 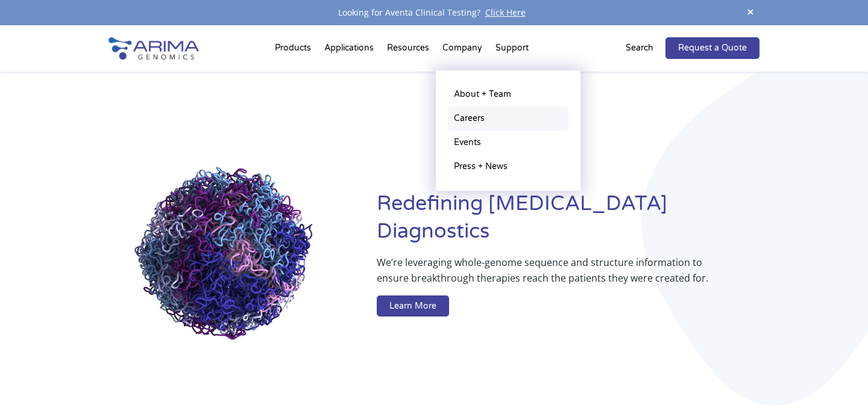 I want to click on a: Events, so click(x=508, y=142).